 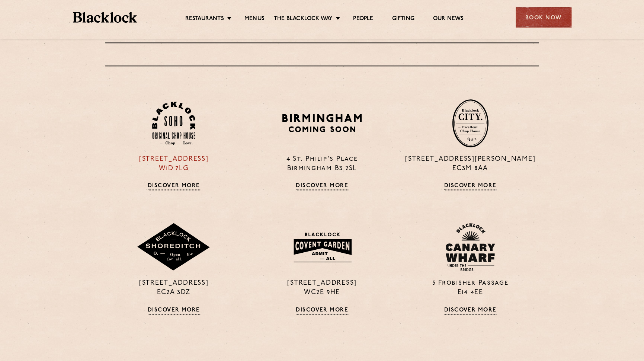 What do you see at coordinates (322, 123) in the screenshot?
I see `img: BIRMINGHAM-P22_-e1747915156957.png` at bounding box center [322, 123].